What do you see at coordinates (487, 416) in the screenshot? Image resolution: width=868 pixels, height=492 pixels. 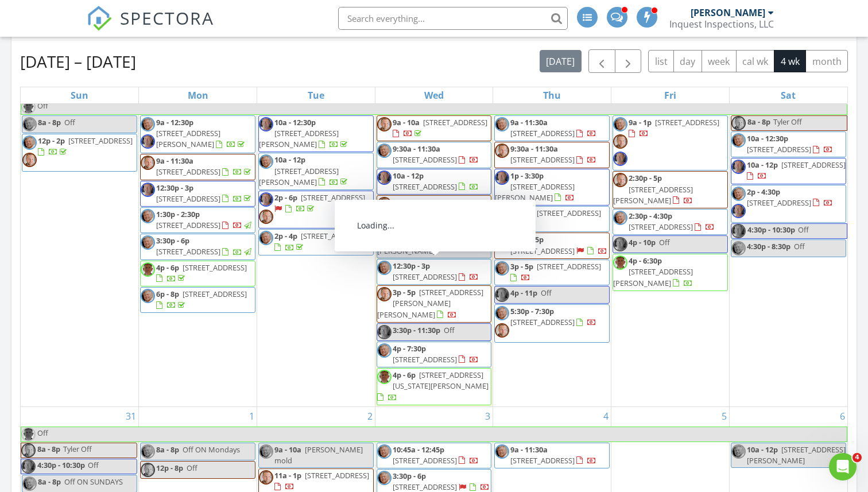 I see `a: Go to September 3, 2025` at bounding box center [487, 416].